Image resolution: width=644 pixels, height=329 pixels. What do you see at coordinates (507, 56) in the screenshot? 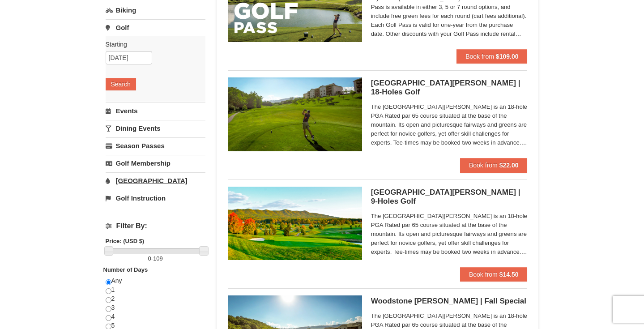
I see `strong: $109.00` at bounding box center [507, 56].